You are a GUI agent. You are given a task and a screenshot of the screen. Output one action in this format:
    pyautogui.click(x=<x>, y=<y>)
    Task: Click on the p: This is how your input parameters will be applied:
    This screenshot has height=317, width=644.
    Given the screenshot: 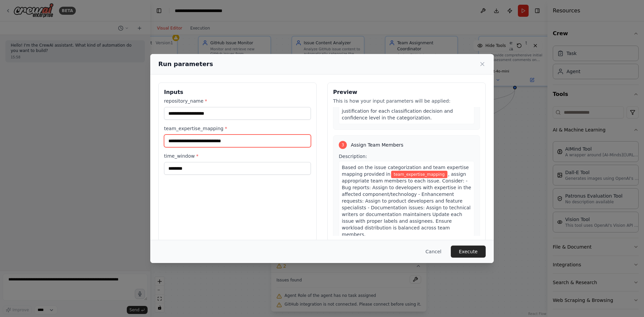 What is the action you would take?
    pyautogui.click(x=406, y=101)
    